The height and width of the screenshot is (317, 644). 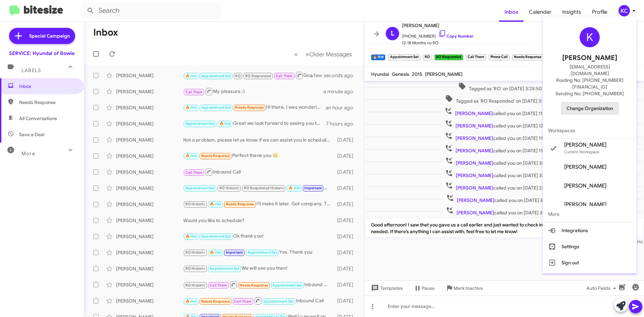 What do you see at coordinates (589, 214) in the screenshot?
I see `span: More` at bounding box center [589, 214].